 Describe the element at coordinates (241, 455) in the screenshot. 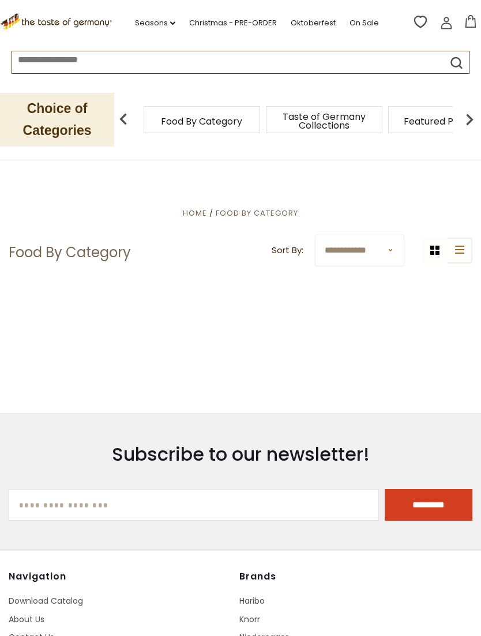

I see `h3: Subscribe to our newsletter!` at that location.